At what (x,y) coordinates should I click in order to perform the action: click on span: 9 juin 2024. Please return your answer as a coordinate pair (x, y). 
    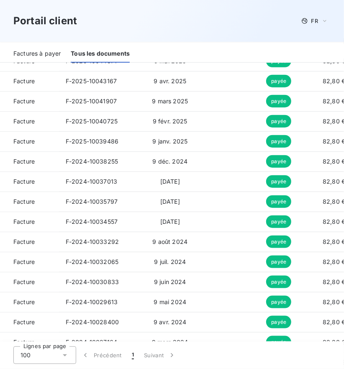
    Looking at the image, I should click on (170, 282).